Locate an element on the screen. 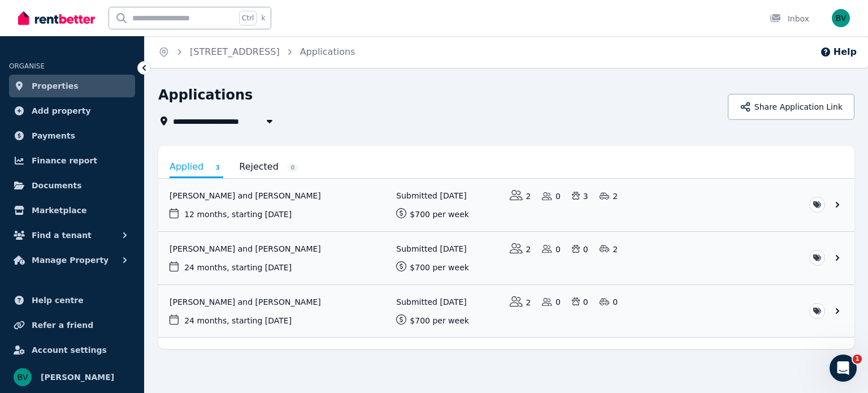 This screenshot has height=393, width=868. a: Add property is located at coordinates (72, 111).